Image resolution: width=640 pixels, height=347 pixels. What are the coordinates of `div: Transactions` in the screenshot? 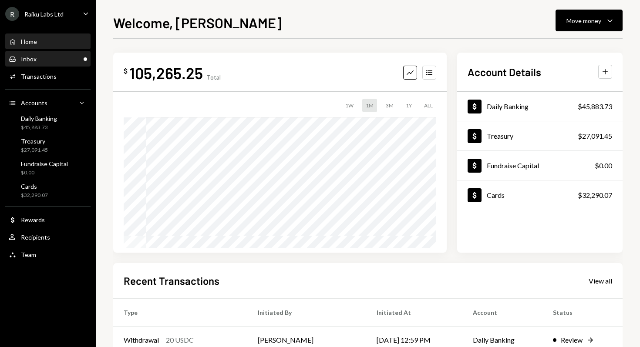 It's located at (39, 76).